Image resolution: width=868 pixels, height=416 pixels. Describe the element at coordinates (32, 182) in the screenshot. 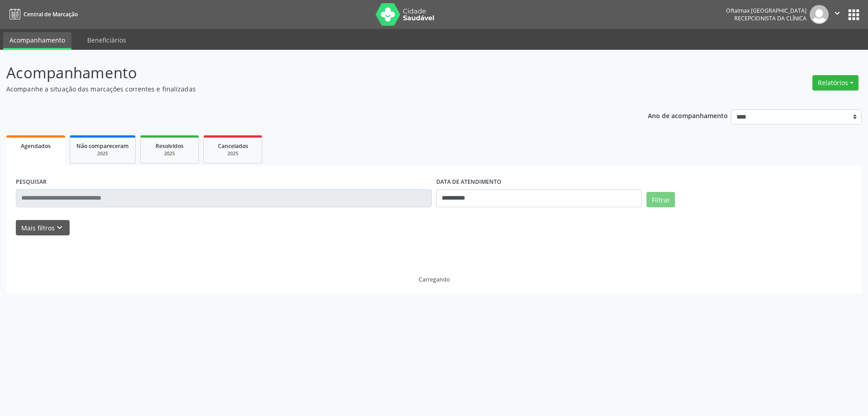

I see `label: PESQUISAR` at that location.